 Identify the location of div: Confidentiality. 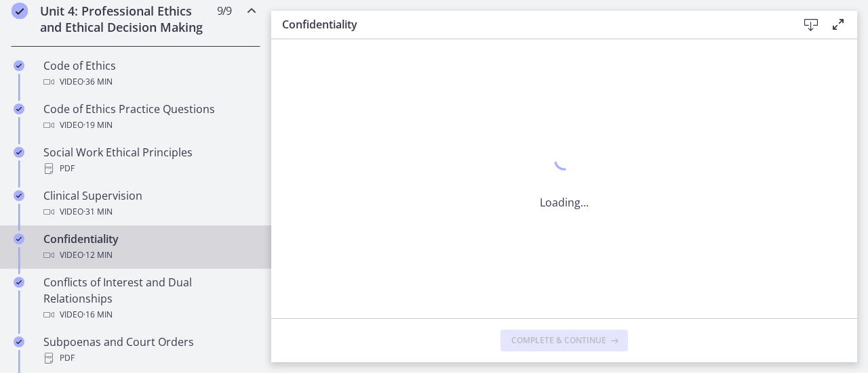
(149, 248).